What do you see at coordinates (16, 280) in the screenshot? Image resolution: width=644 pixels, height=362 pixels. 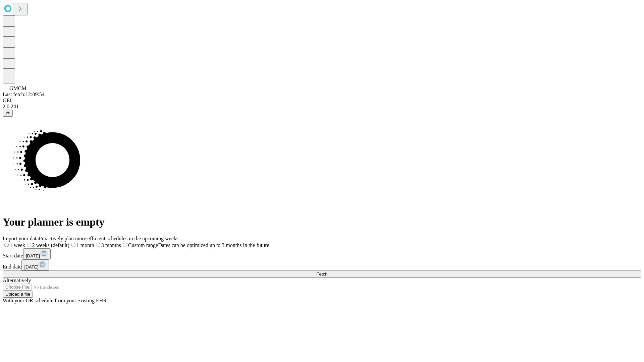 I see `span: Alternatively` at bounding box center [16, 280].